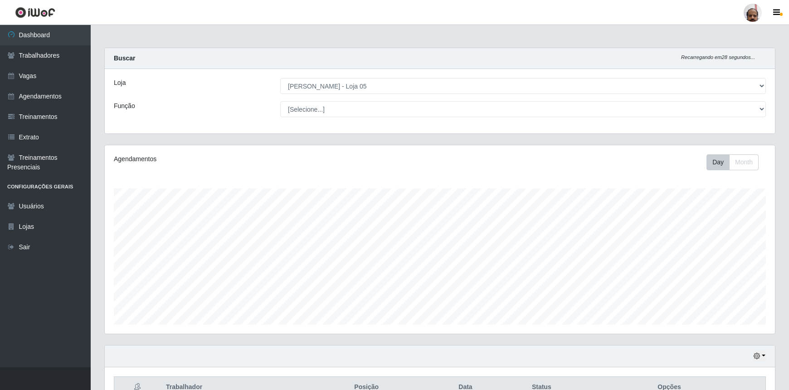 The image size is (789, 390). What do you see at coordinates (35, 12) in the screenshot?
I see `img: CoreUI Logo` at bounding box center [35, 12].